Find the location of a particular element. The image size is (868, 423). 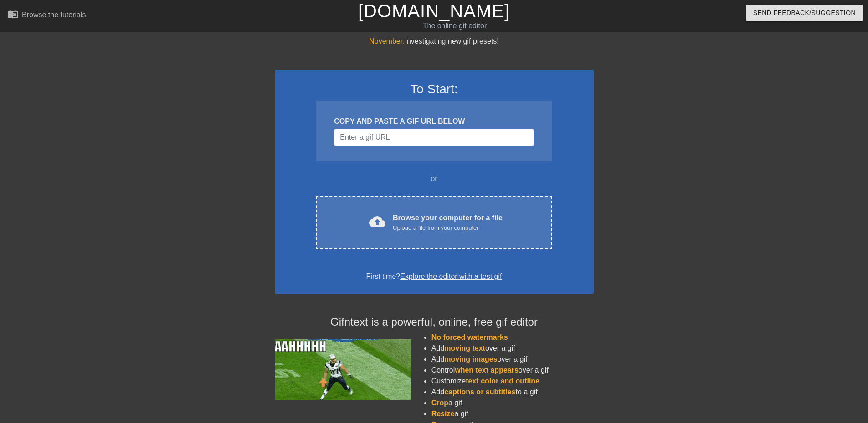

span: moving text is located at coordinates (465, 348).